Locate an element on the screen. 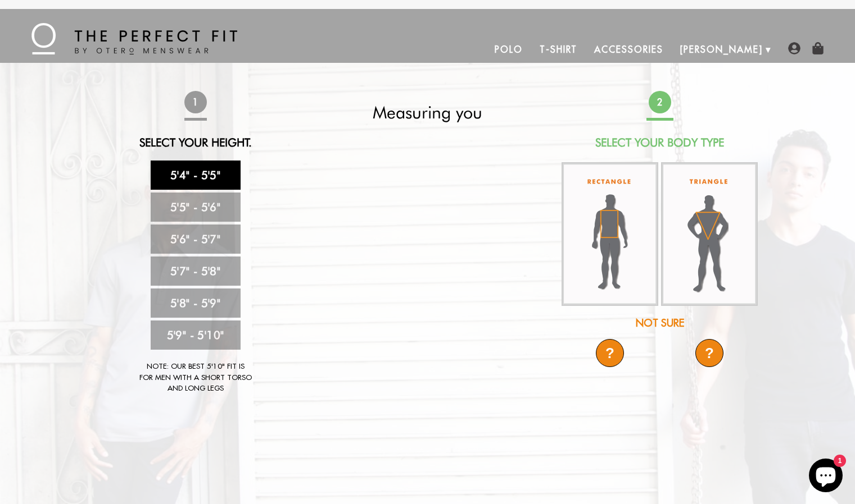 The image size is (855, 504). a: 5'5" - 5'6" is located at coordinates (195, 207).